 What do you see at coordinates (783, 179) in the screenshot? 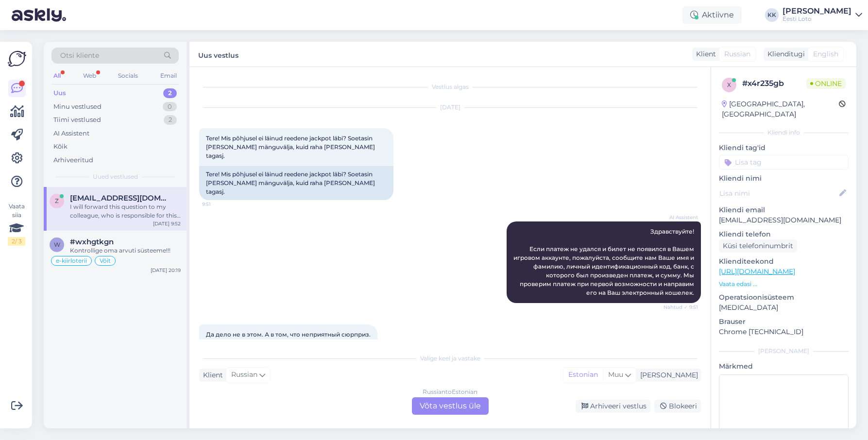
I see `p: Kliendi nimi` at bounding box center [783, 179].